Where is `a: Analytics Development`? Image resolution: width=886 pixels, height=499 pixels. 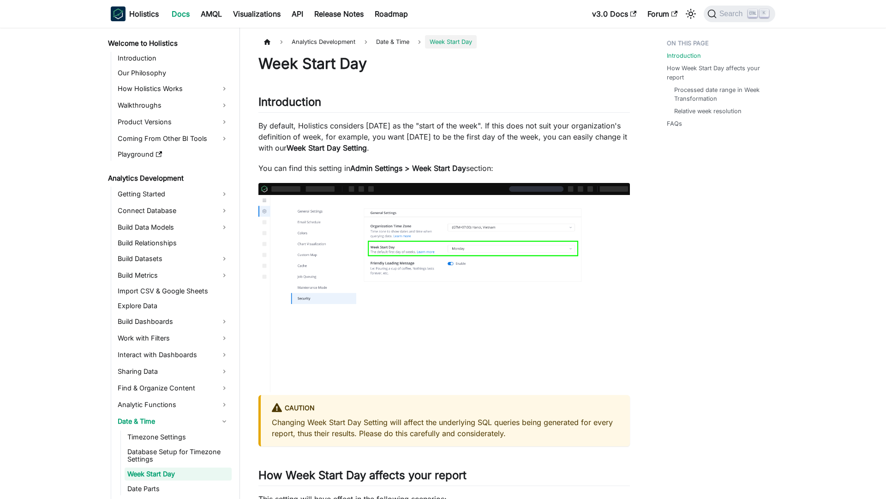
a: Analytics Development is located at coordinates (169, 178).